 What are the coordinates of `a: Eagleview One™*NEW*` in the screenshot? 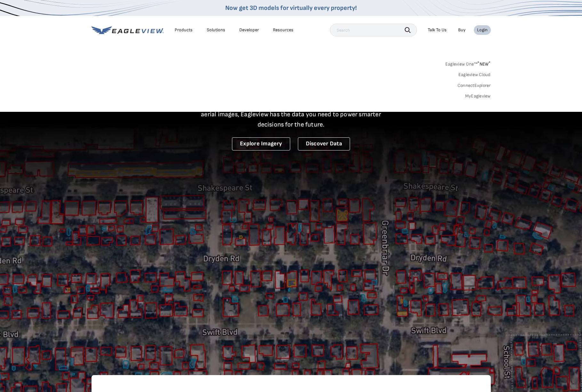 It's located at (468, 63).